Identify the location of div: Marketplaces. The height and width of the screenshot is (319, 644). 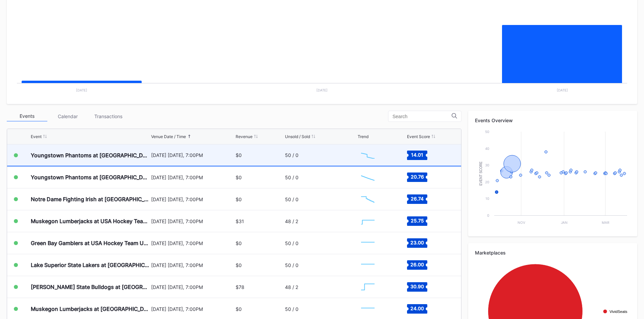
(553, 253).